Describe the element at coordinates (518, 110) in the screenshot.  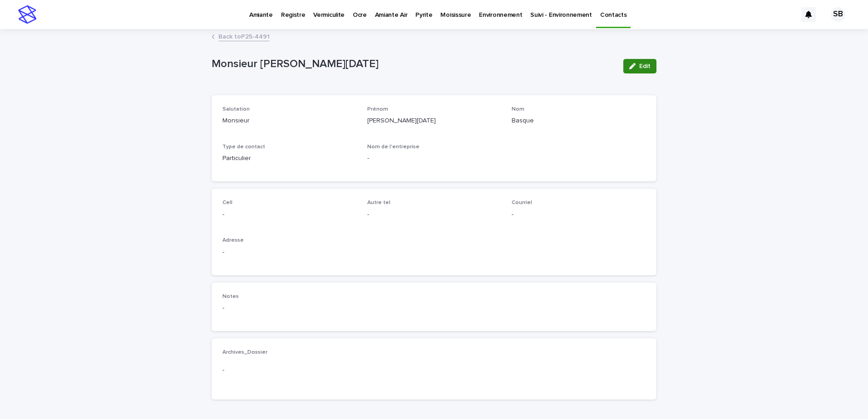
I see `span: Nom` at that location.